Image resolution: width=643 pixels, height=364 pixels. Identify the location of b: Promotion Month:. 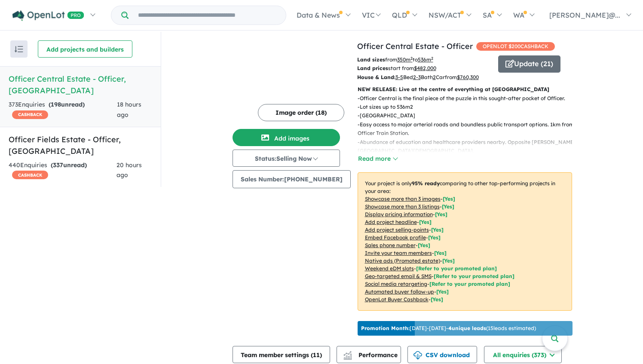
(386, 327).